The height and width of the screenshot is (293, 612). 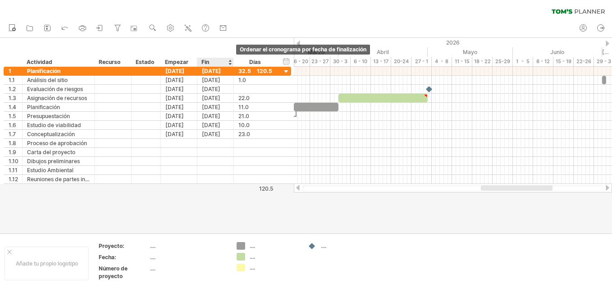 What do you see at coordinates (303, 50) in the screenshot?
I see `div: Ordenar el cronograma por fecha de finalización` at bounding box center [303, 50].